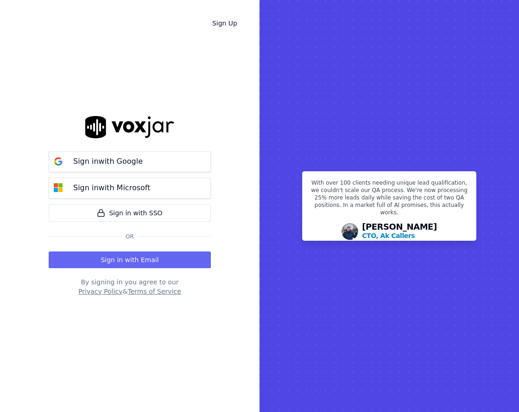  I want to click on p: Sign in with Google, so click(108, 161).